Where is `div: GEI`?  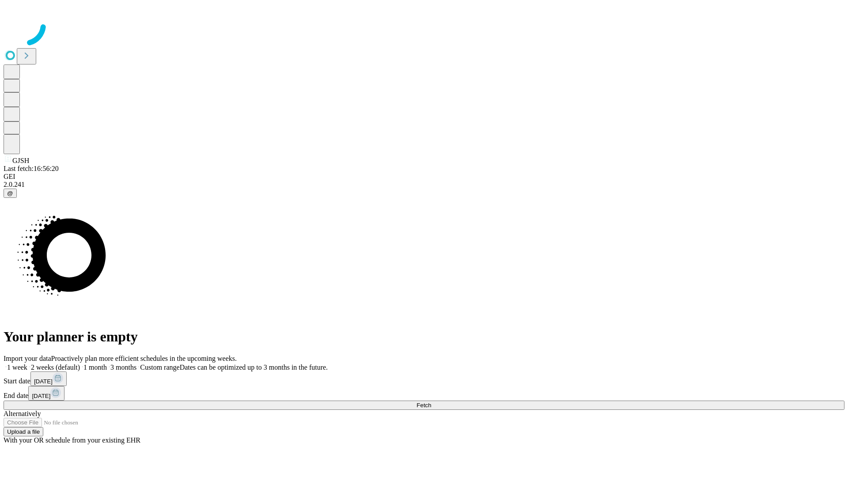
div: GEI is located at coordinates (424, 177).